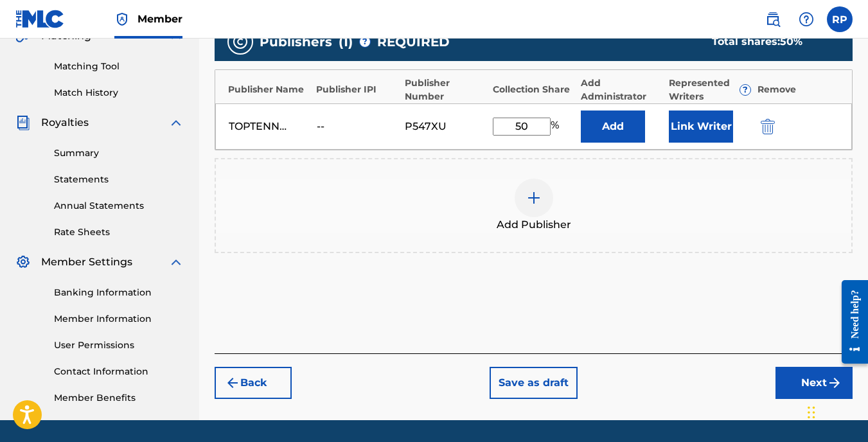  I want to click on div: Collection Share, so click(534, 89).